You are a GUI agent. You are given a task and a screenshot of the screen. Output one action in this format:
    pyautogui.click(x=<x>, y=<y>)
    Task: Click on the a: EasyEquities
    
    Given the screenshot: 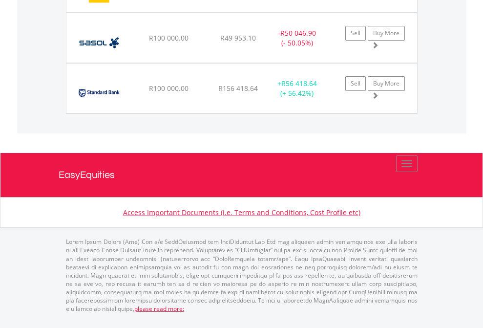 What is the action you would take?
    pyautogui.click(x=242, y=175)
    